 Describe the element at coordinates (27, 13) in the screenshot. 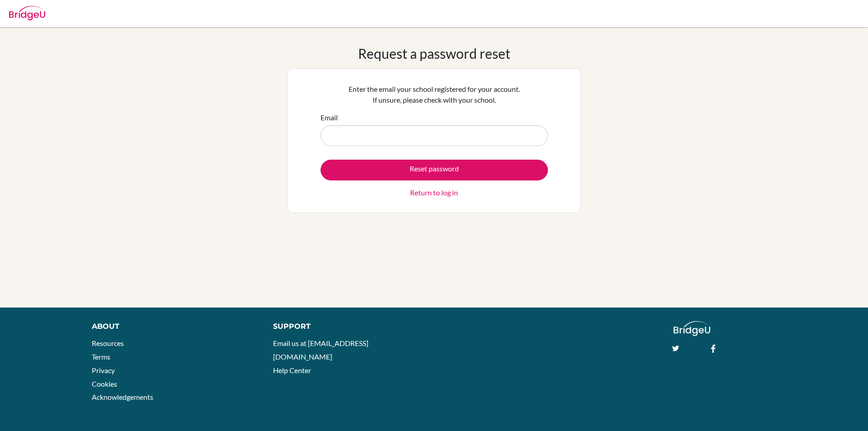

I see `img: Bridge-U` at that location.